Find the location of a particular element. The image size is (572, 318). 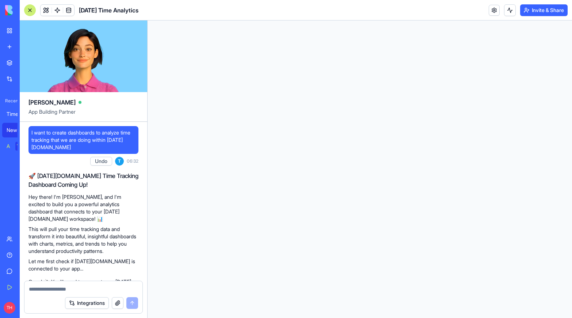

span: TH is located at coordinates (9, 307).